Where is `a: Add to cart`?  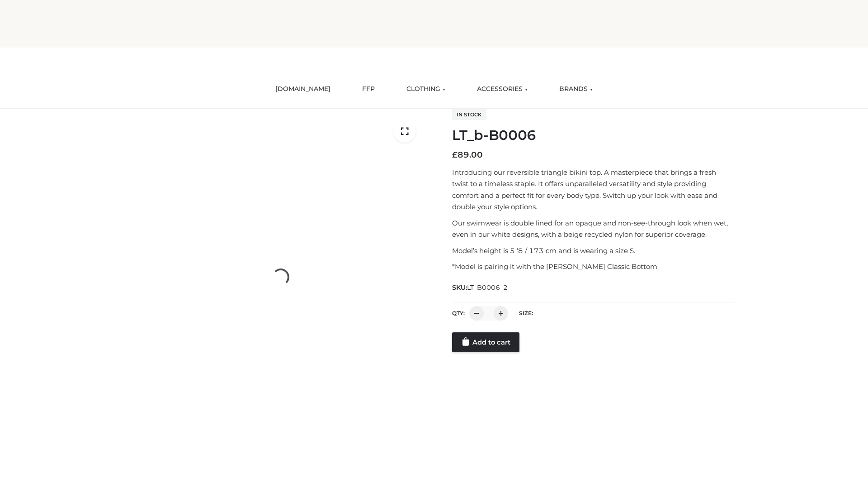
a: Add to cart is located at coordinates (485, 342).